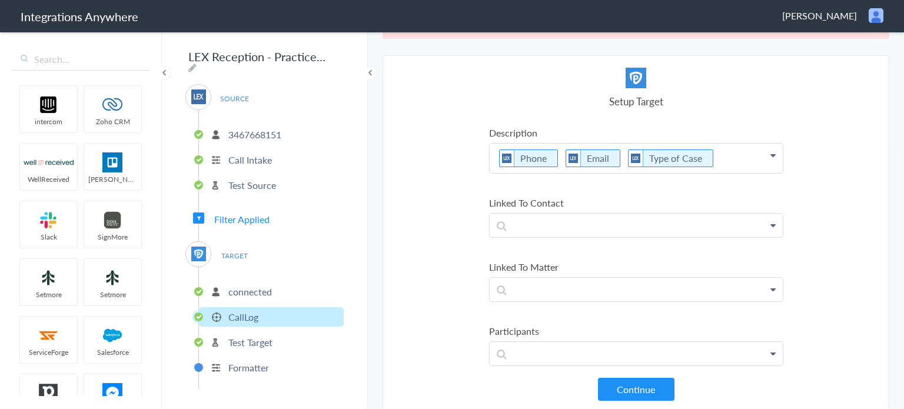 This screenshot has width=904, height=409. Describe the element at coordinates (242, 219) in the screenshot. I see `span: Filter Applied` at that location.